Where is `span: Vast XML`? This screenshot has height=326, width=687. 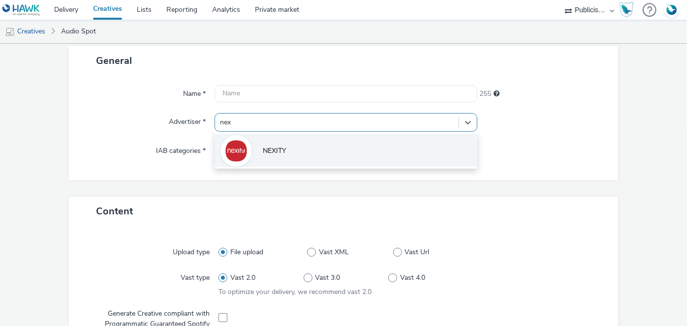 span: Vast XML is located at coordinates (334, 252).